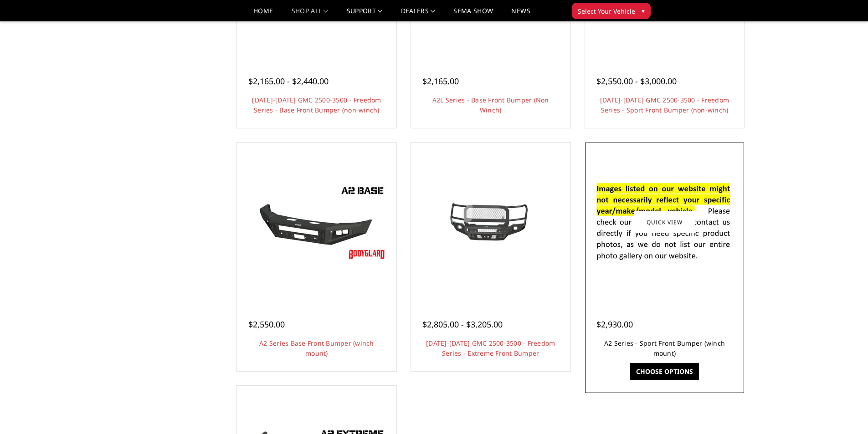 The image size is (868, 434). I want to click on img: 2020-2023 GMC 2500-3500 - Freedom Series - Extreme Front Bumper, so click(491, 222).